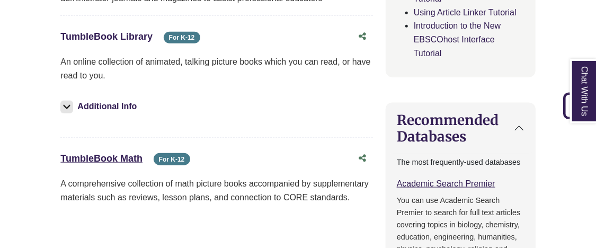 Image resolution: width=596 pixels, height=248 pixels. Describe the element at coordinates (461, 162) in the screenshot. I see `p: The most frequently-used databases` at that location.